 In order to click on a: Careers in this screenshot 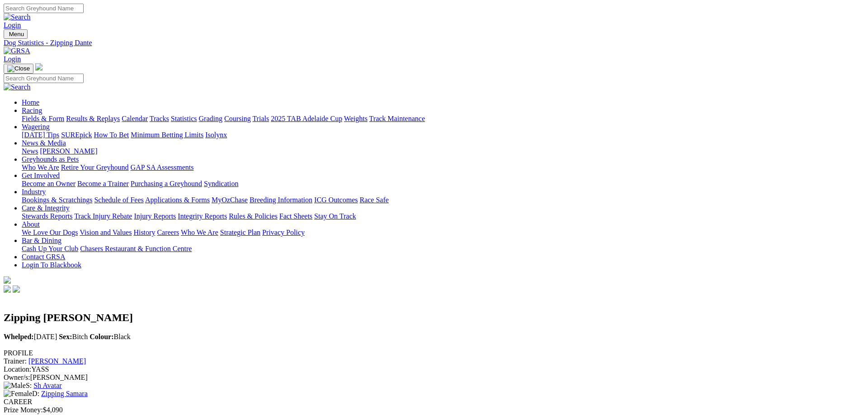, I will do `click(168, 232)`.